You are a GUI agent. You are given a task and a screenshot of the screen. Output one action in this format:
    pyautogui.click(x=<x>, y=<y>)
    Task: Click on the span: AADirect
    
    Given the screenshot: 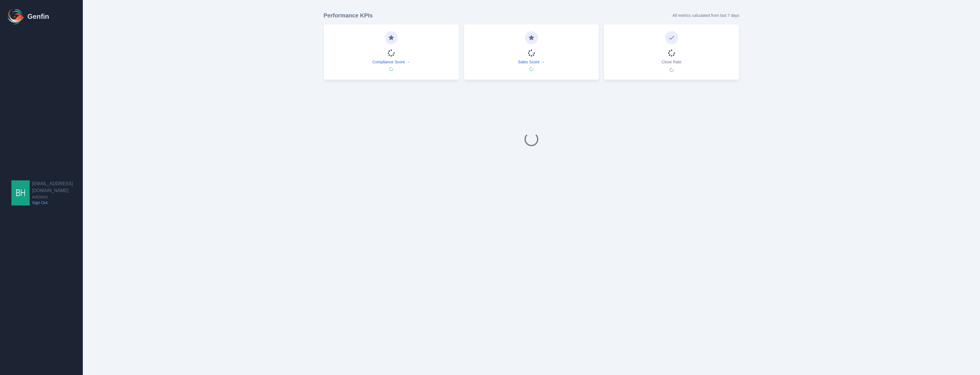 What is the action you would take?
    pyautogui.click(x=57, y=197)
    